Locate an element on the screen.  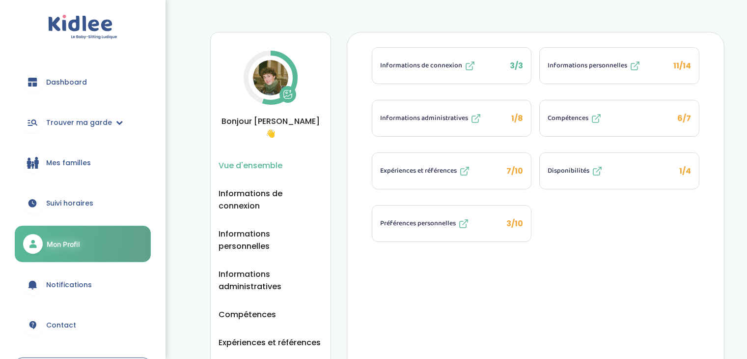
a: Mes familles is located at coordinates (83, 163).